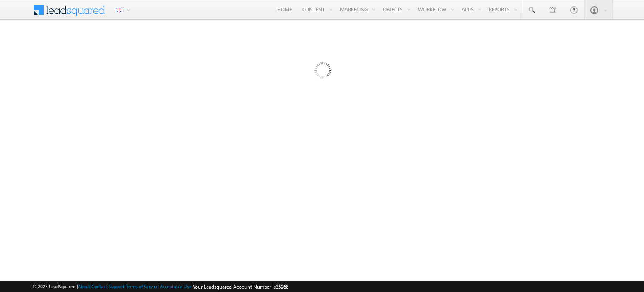  Describe the element at coordinates (241, 286) in the screenshot. I see `span: Your Leadsquared Account Number is` at that location.